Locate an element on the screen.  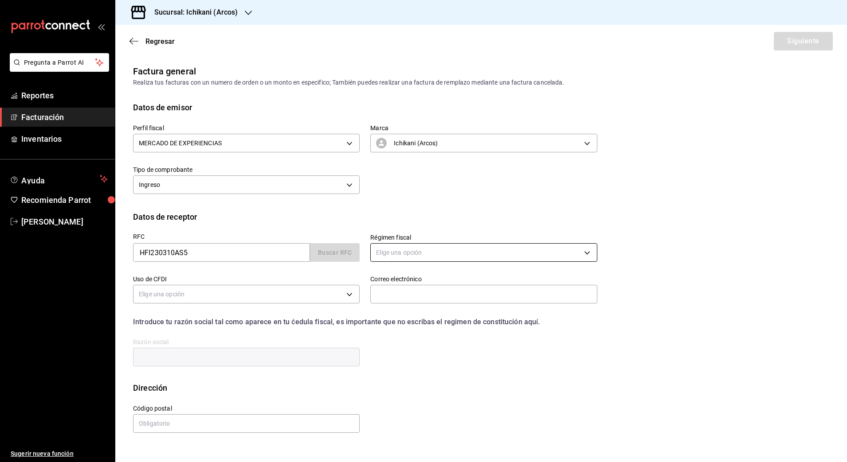
span: Reportes is located at coordinates (64, 95).